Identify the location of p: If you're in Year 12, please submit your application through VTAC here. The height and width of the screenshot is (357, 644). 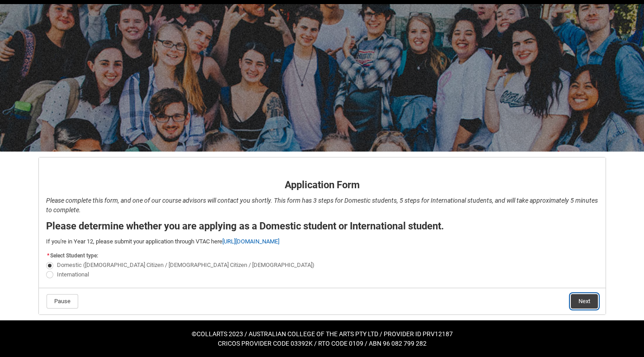
(323, 241).